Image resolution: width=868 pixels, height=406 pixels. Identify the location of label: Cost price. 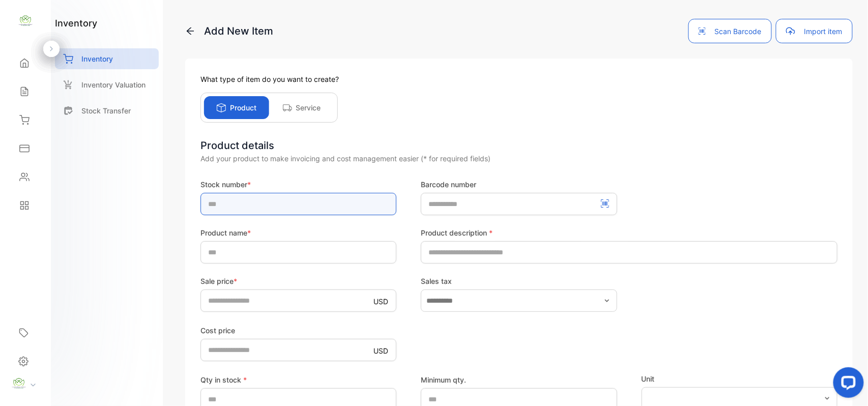
(298, 330).